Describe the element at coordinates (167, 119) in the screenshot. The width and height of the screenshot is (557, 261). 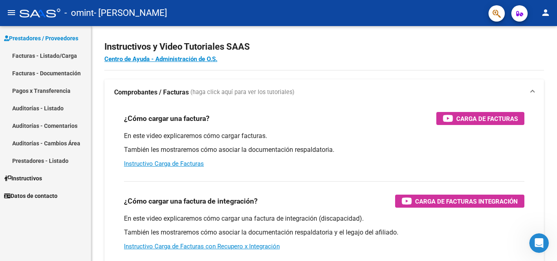
I see `h3: ¿Cómo cargar una factura?` at that location.